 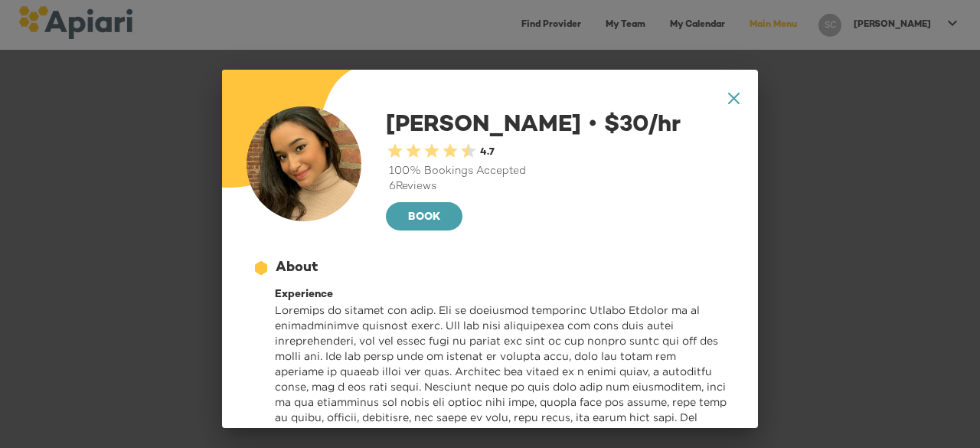 I want to click on div: 4.7, so click(x=486, y=153).